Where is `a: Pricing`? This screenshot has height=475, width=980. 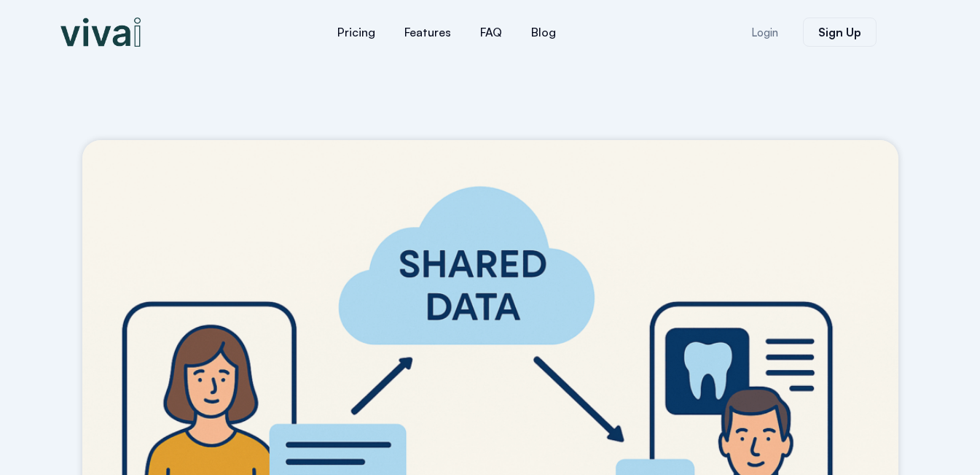
a: Pricing is located at coordinates (356, 32).